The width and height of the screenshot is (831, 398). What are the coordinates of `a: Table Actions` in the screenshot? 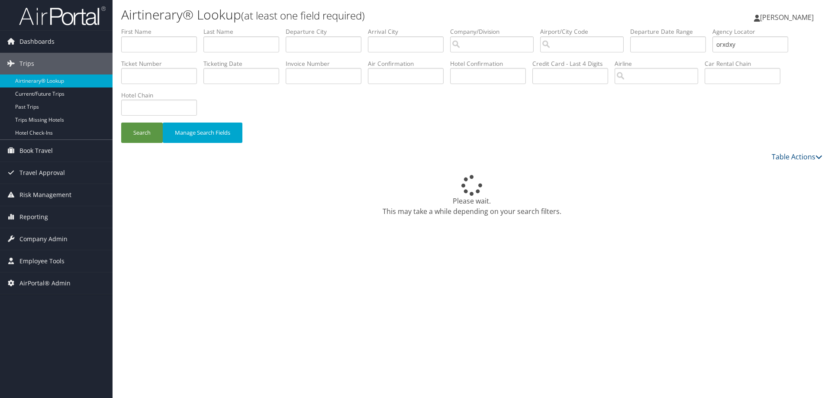 It's located at (797, 157).